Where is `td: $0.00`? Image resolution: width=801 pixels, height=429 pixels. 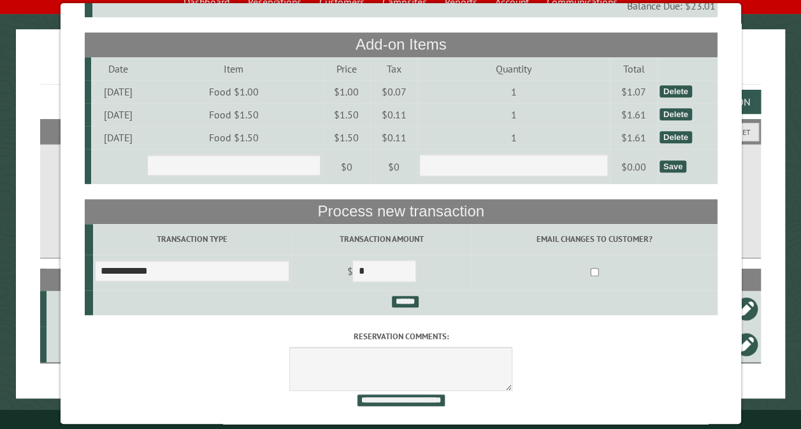
td: $0.00 is located at coordinates (633, 167).